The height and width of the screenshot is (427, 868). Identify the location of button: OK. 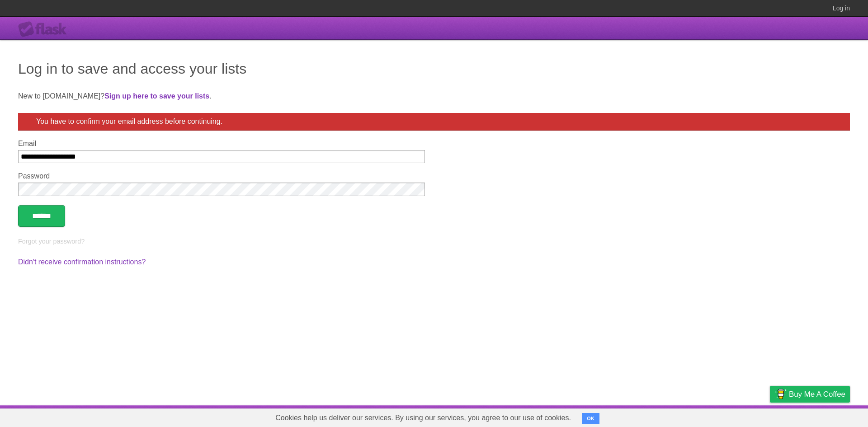
(590, 418).